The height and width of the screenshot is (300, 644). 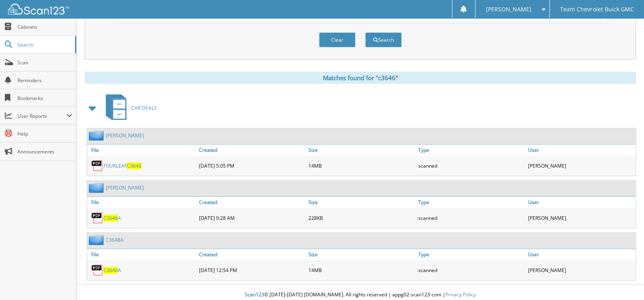 What do you see at coordinates (255, 294) in the screenshot?
I see `span: Scan123` at bounding box center [255, 294].